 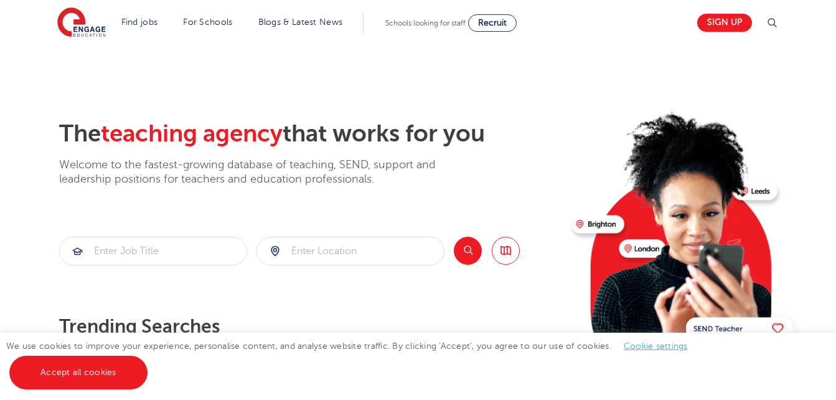 I want to click on button: Search, so click(x=468, y=250).